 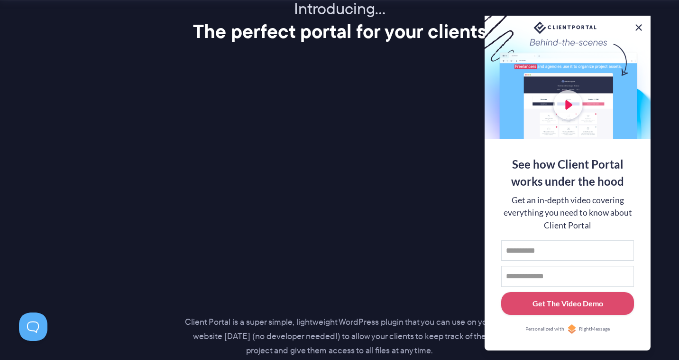 What do you see at coordinates (594, 329) in the screenshot?
I see `span: RightMessage` at bounding box center [594, 329].